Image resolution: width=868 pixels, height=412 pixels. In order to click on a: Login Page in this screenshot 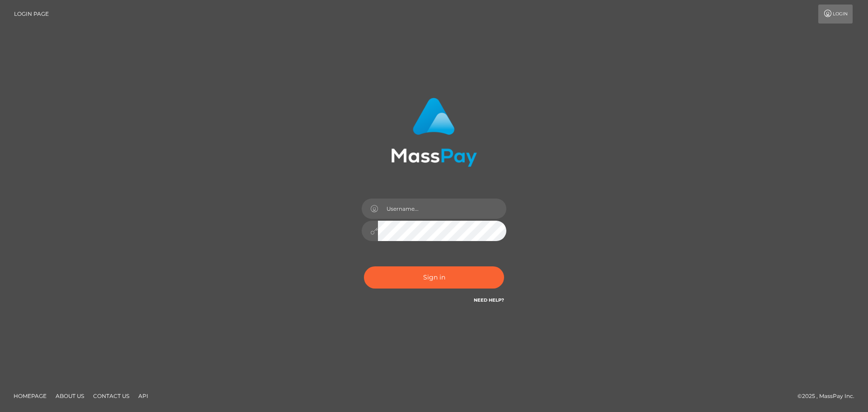, I will do `click(32, 14)`.